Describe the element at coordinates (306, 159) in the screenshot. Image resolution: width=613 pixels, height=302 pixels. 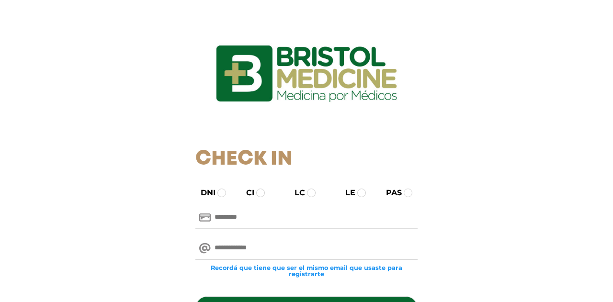
I see `h1: Check In` at that location.